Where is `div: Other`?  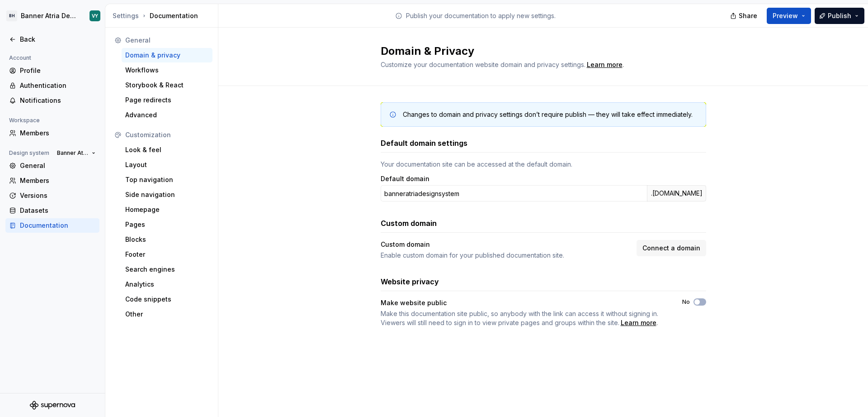 div: Other is located at coordinates (167, 314).